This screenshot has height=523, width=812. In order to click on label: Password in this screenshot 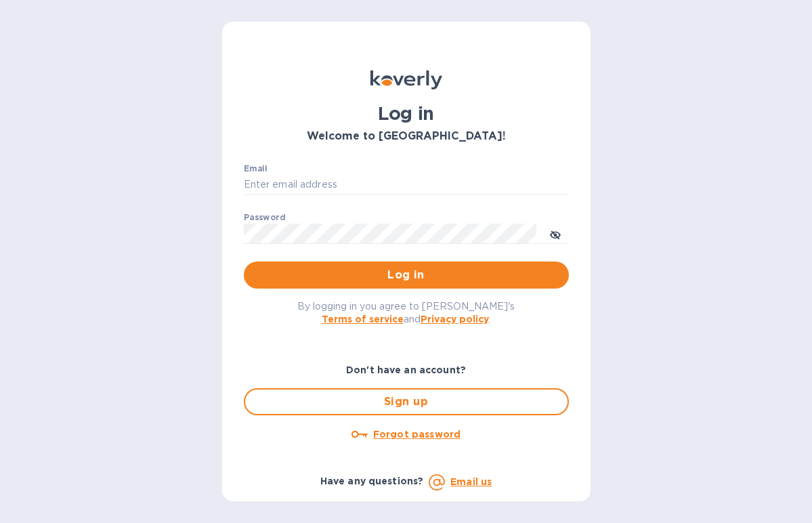, I will do `click(264, 218)`.